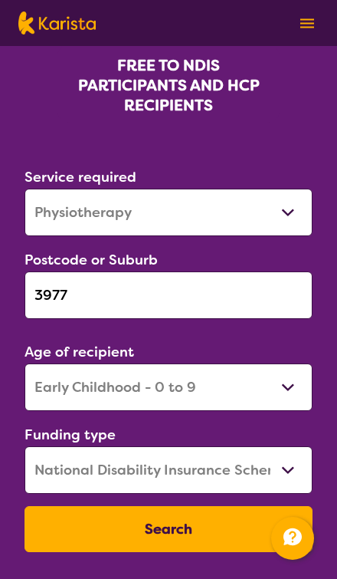  Describe the element at coordinates (293, 538) in the screenshot. I see `button: Channel Menu` at that location.